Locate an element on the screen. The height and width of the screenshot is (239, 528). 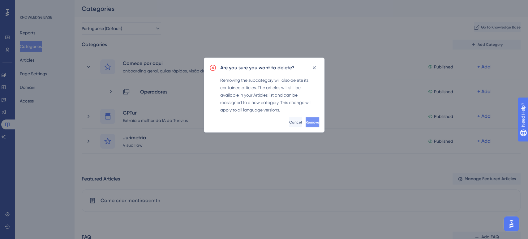
img: launcher-image-alternative-text is located at coordinates (9, 9).